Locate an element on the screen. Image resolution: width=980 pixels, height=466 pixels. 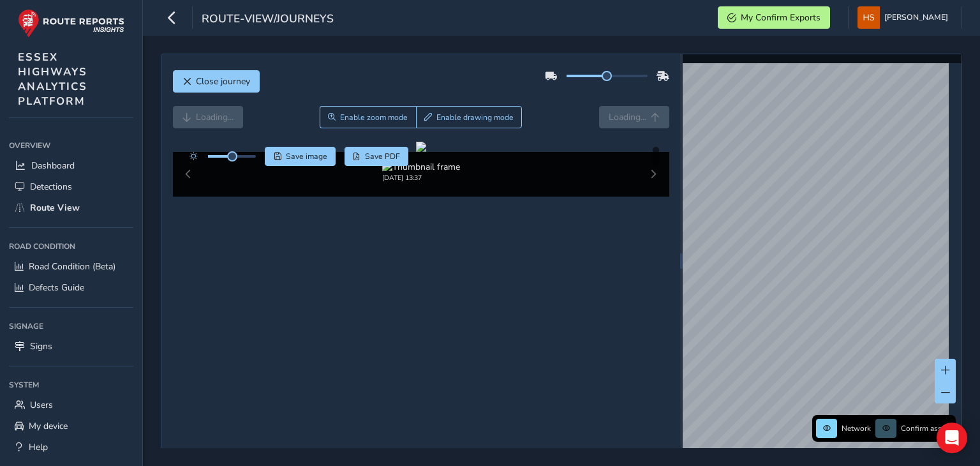
button: PDF is located at coordinates (376, 157).